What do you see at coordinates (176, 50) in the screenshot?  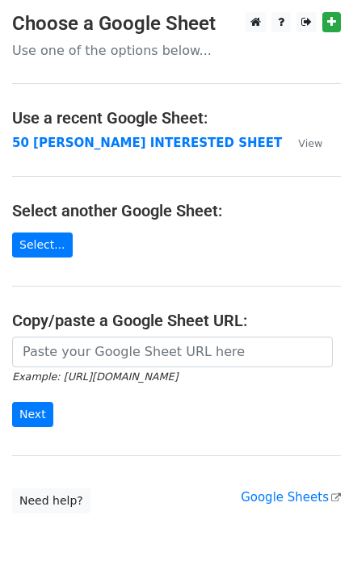 I see `p: Use one of the options below...` at bounding box center [176, 50].